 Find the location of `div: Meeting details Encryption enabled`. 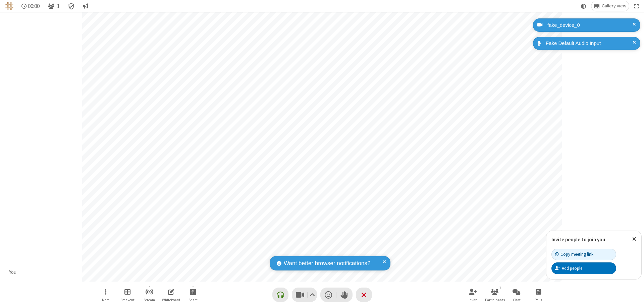

div: Meeting details Encryption enabled is located at coordinates (72, 6).